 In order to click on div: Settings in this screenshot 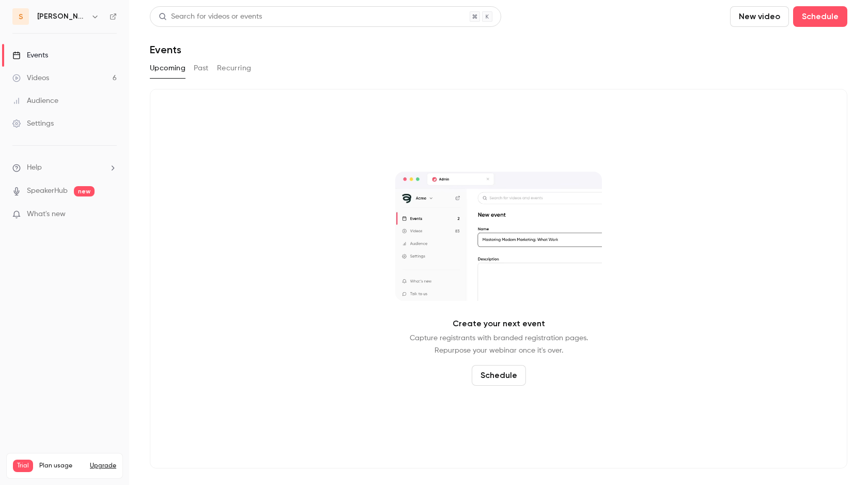, I will do `click(33, 124)`.